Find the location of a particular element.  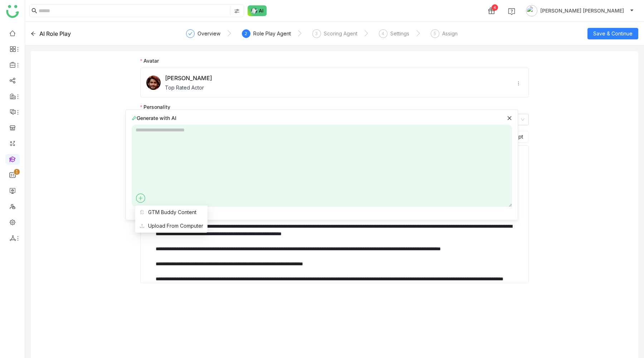

span: 4 is located at coordinates (383, 33).